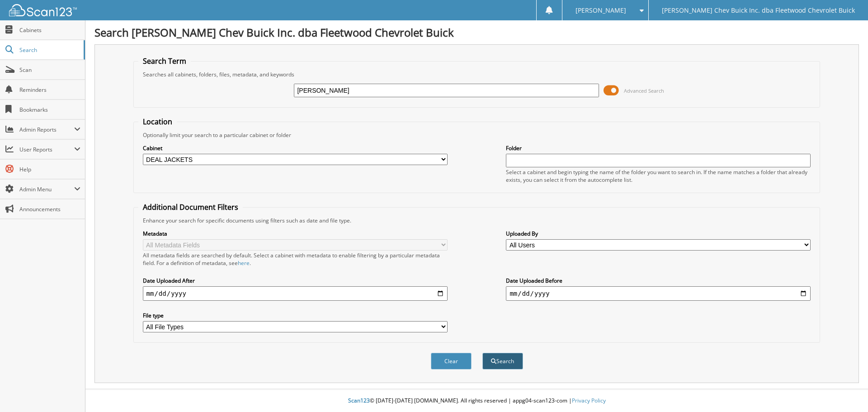 This screenshot has width=868, height=412. What do you see at coordinates (644, 90) in the screenshot?
I see `span: Advanced Search` at bounding box center [644, 90].